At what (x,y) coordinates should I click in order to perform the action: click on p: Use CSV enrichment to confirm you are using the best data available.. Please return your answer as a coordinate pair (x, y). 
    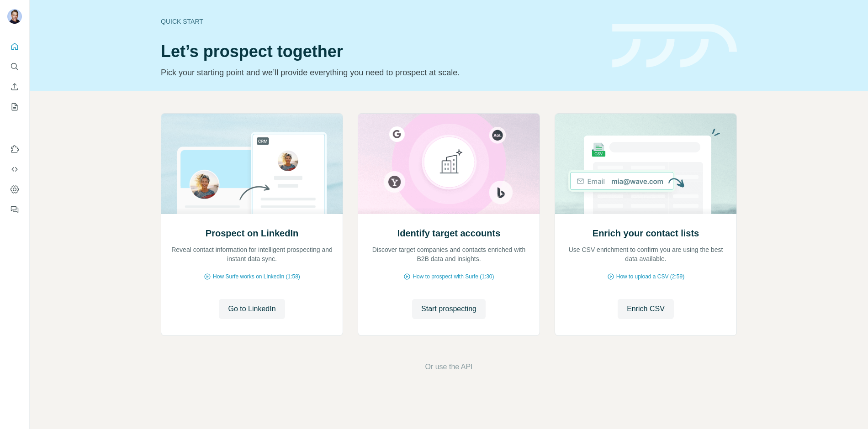
    Looking at the image, I should click on (646, 254).